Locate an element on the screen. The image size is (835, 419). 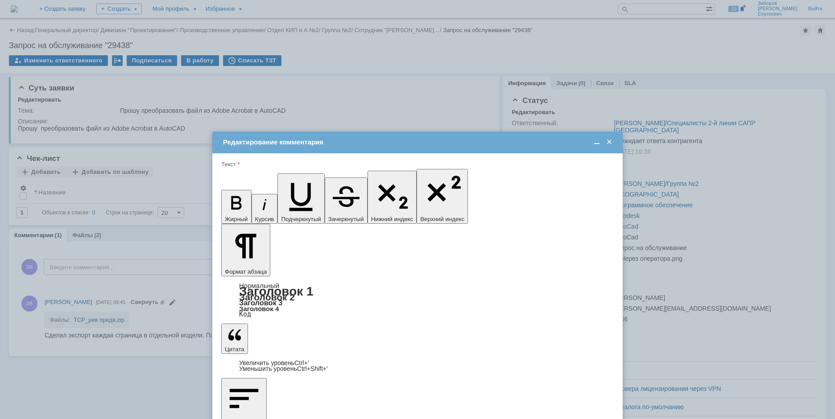
span: Верхний индекс is located at coordinates (442, 219).